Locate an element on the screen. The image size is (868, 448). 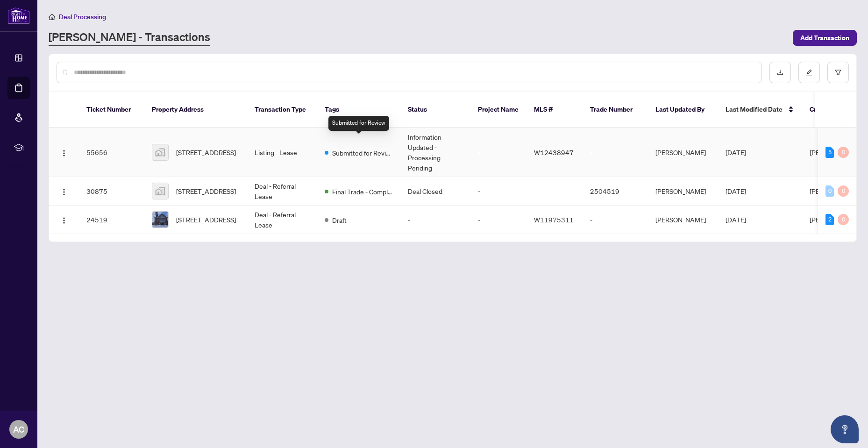
span: Draft is located at coordinates (339, 220).